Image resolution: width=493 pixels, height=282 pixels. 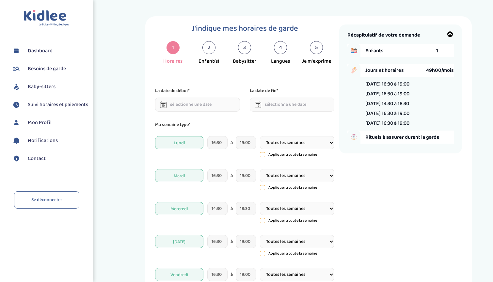 I want to click on div: Je m'exprime, so click(x=316, y=61).